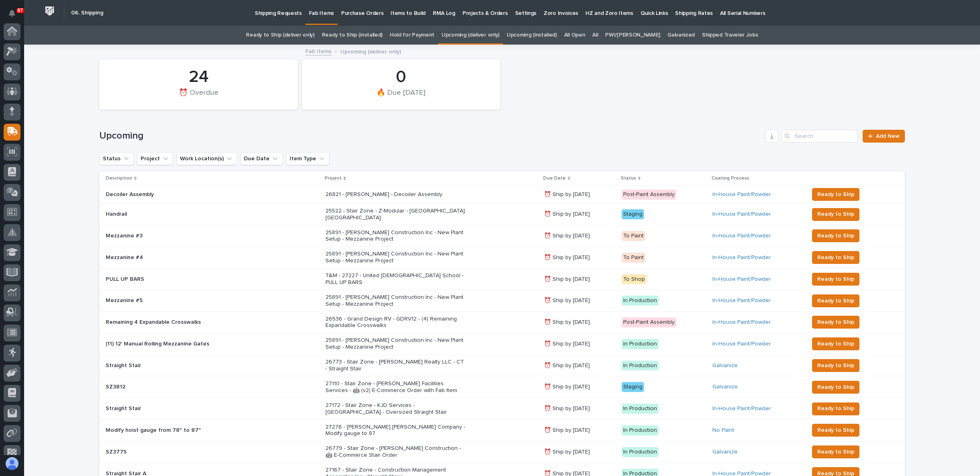  I want to click on button: Item Type, so click(308, 158).